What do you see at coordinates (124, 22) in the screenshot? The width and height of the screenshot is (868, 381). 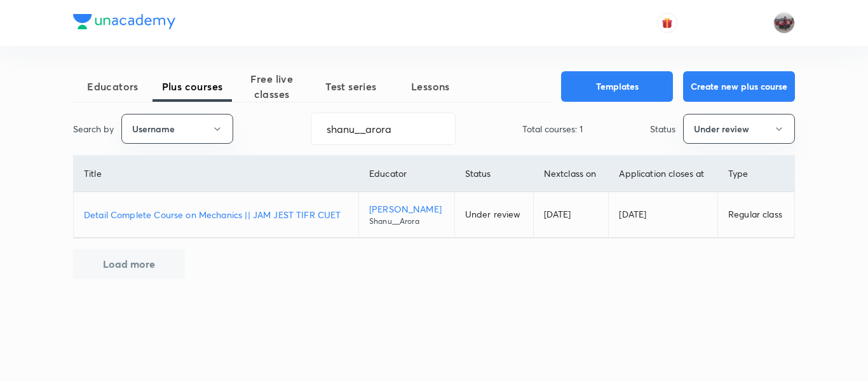 I see `img: Company Logo` at bounding box center [124, 22].